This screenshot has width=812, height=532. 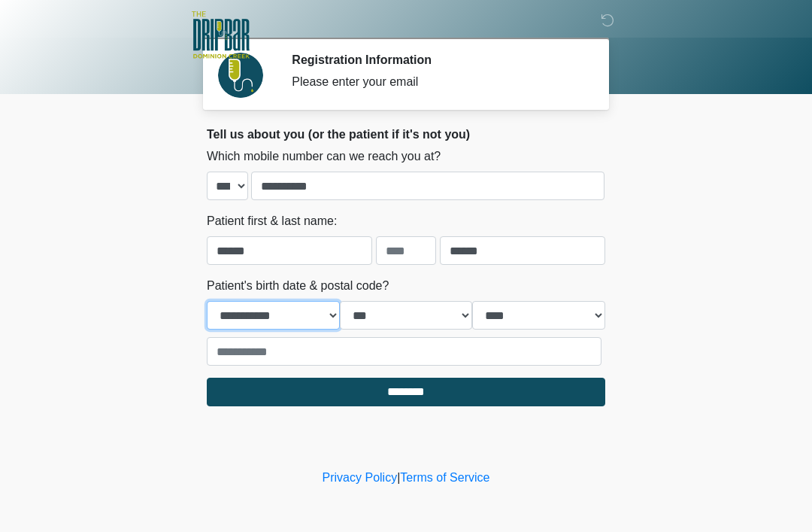 I want to click on a: Privacy Policy, so click(x=360, y=476).